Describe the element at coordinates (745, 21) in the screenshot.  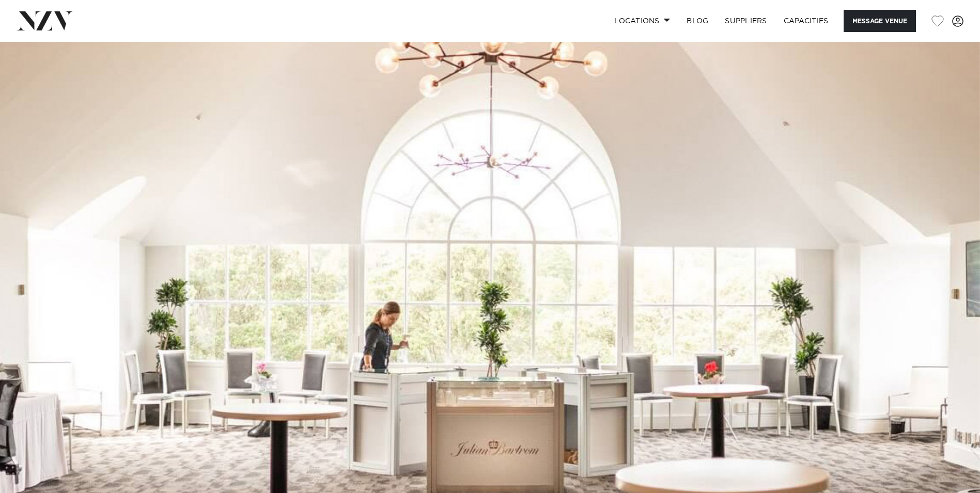
I see `a: SUPPLIERS` at that location.